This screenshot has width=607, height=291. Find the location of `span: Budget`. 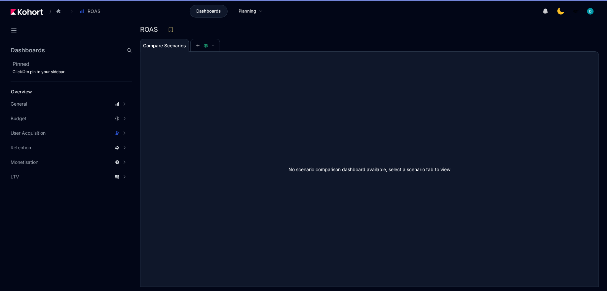

span: Budget is located at coordinates (19, 118).